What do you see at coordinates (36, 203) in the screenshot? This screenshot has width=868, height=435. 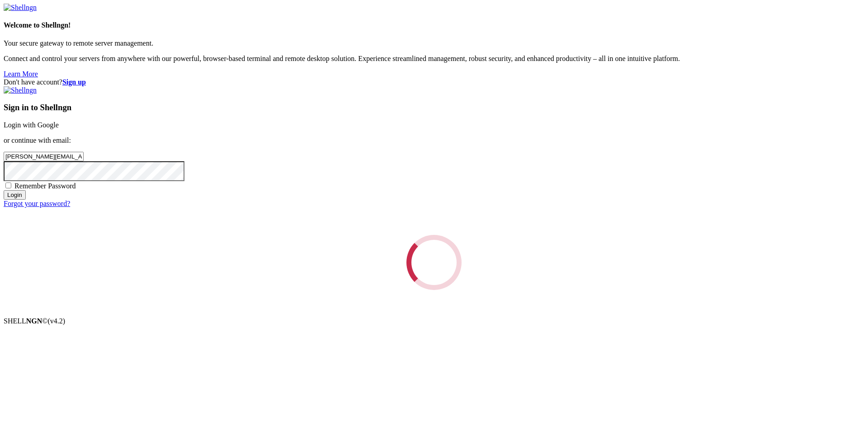 I see `a: Forgot your password?` at bounding box center [36, 203].